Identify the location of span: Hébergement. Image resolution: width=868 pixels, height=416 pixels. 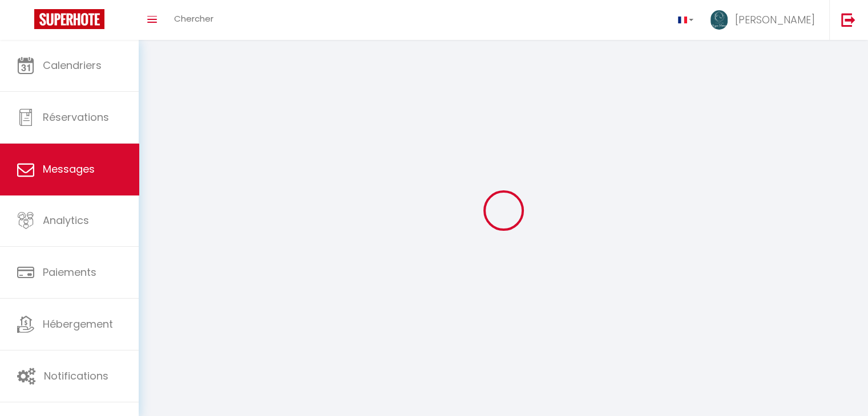
(77, 324).